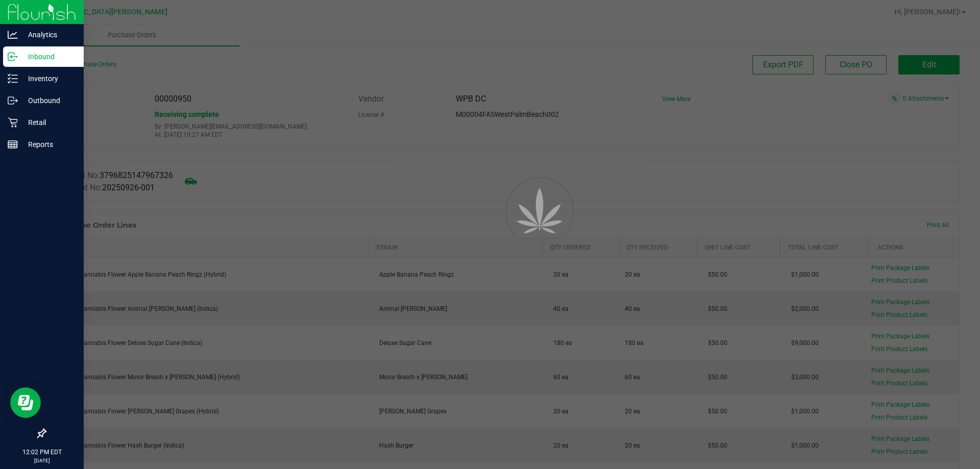 This screenshot has width=980, height=469. Describe the element at coordinates (13, 145) in the screenshot. I see `inline-svg: Reports` at that location.